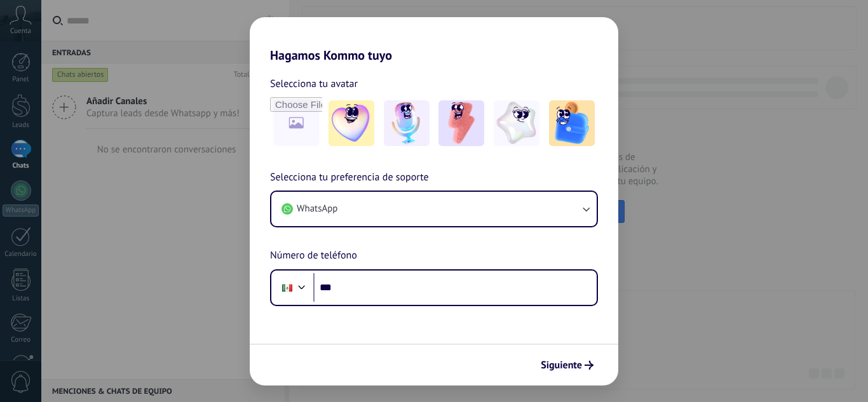  Describe the element at coordinates (313, 256) in the screenshot. I see `span: Número de teléfono` at that location.